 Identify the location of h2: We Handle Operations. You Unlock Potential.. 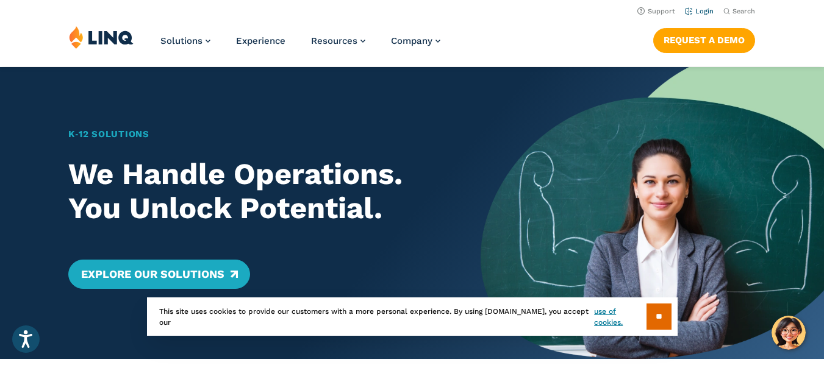
(257, 191).